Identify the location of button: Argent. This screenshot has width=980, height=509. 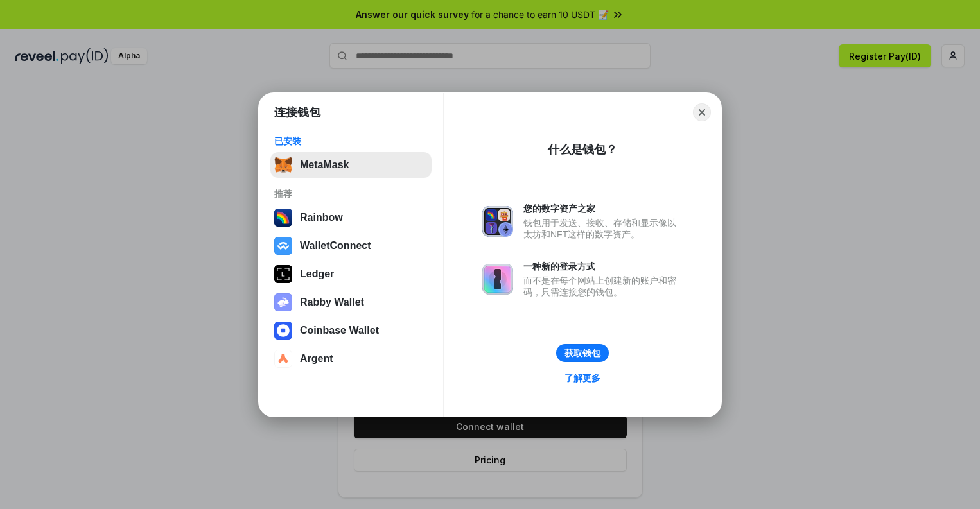
(351, 359).